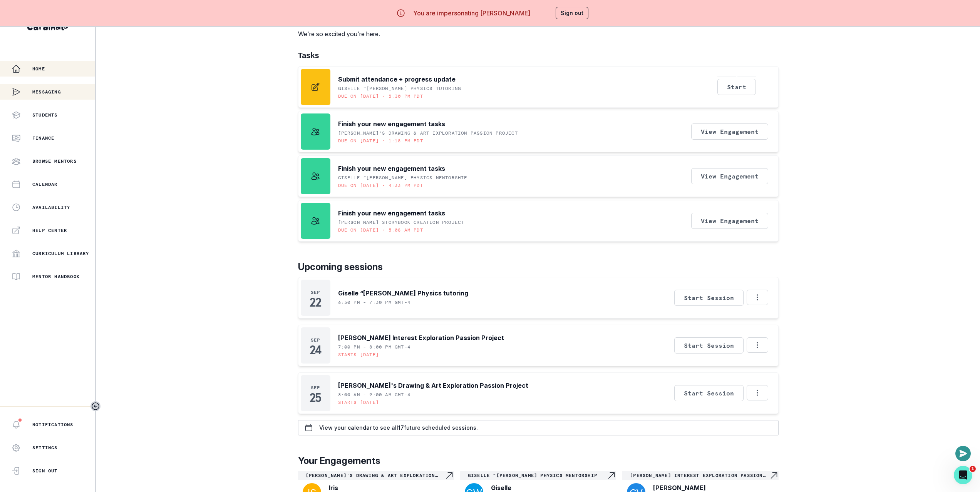 This screenshot has width=980, height=492. Describe the element at coordinates (45, 184) in the screenshot. I see `p: Calendar` at that location.